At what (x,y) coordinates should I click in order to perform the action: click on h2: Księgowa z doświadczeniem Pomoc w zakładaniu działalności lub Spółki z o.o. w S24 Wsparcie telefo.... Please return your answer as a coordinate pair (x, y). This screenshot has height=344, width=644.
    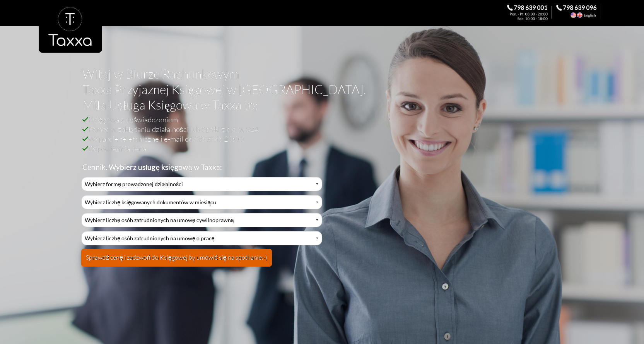
    Looking at the image, I should click on (318, 143).